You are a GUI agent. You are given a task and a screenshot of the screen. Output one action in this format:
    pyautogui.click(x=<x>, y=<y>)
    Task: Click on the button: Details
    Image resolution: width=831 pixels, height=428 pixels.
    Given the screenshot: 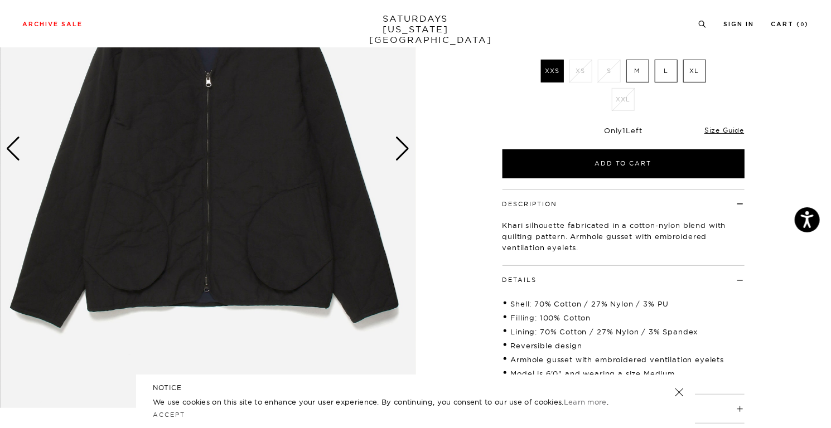 What is the action you would take?
    pyautogui.click(x=520, y=280)
    